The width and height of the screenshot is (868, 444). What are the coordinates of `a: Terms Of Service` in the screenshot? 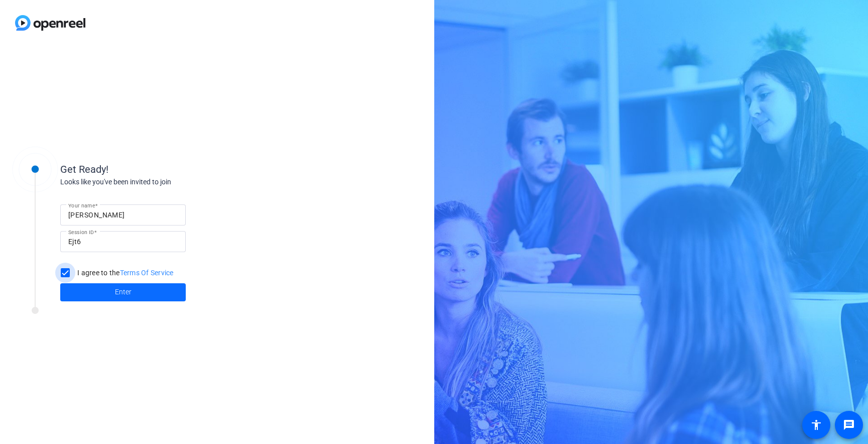 It's located at (146, 272).